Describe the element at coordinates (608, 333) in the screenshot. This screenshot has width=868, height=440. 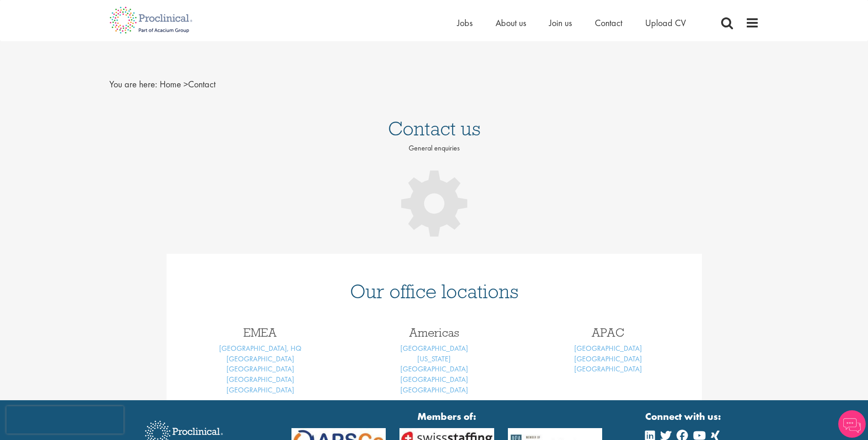
I see `h3: APAC` at that location.